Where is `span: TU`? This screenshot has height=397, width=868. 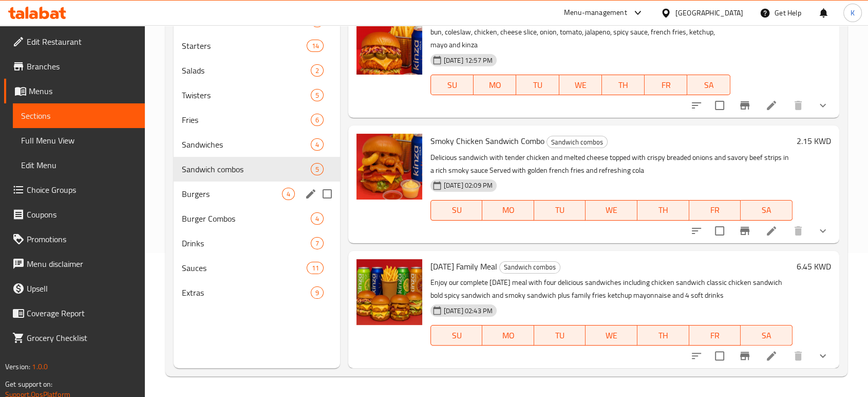
span: TU is located at coordinates (560, 335).